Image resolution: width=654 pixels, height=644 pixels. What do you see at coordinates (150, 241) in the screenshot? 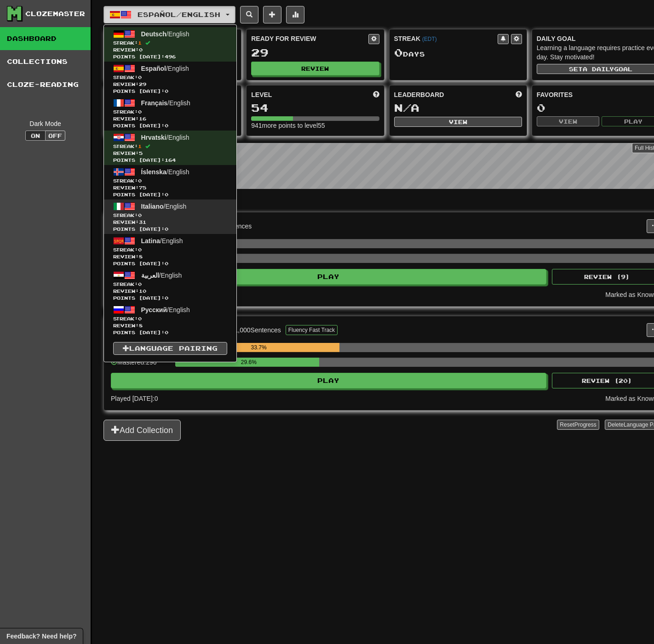
I see `span: Latina` at bounding box center [150, 241].